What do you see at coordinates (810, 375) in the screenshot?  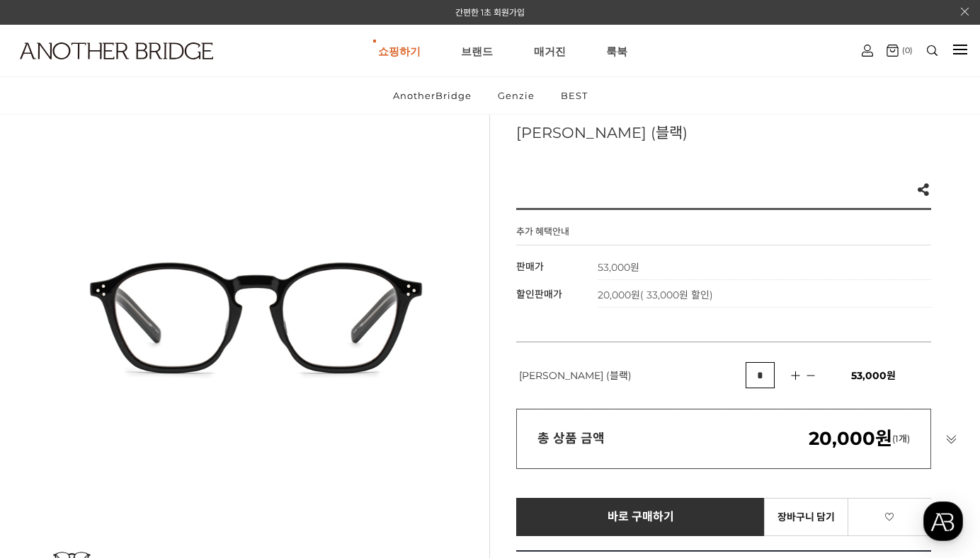 I see `img: 수량감소` at bounding box center [810, 375].